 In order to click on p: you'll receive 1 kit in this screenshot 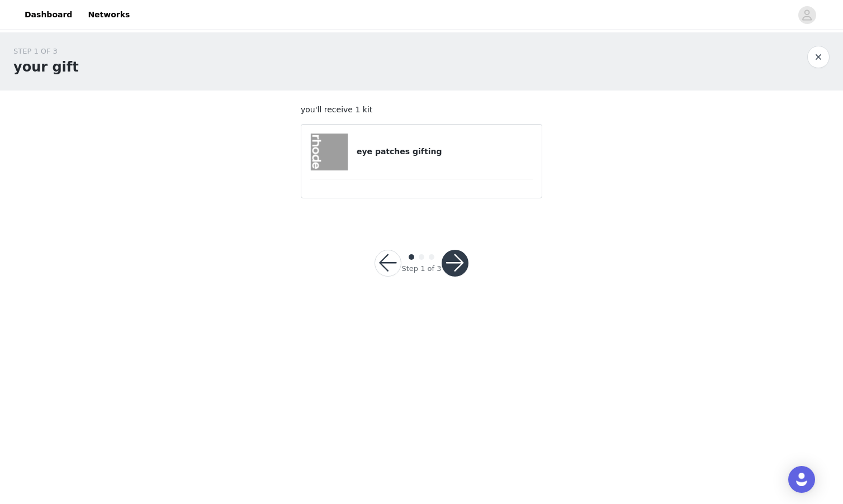, I will do `click(422, 110)`.